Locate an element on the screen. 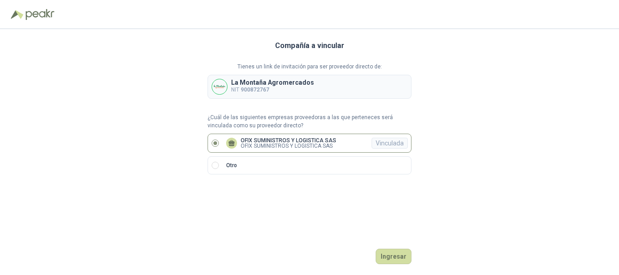  h3: Compañía a vincular is located at coordinates (309, 46).